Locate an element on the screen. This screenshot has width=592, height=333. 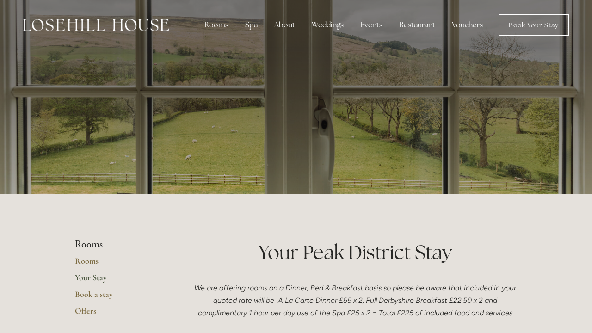
div: About is located at coordinates (284, 25).